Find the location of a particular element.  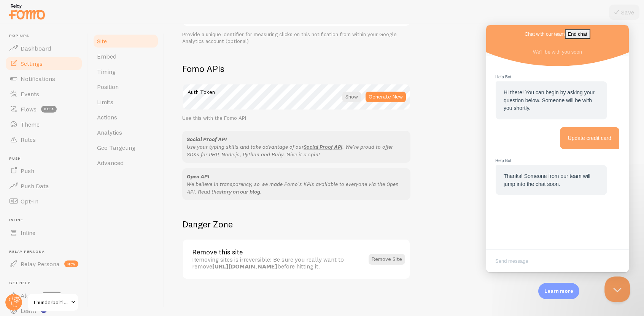

a: Geo Targeting is located at coordinates (125, 148).